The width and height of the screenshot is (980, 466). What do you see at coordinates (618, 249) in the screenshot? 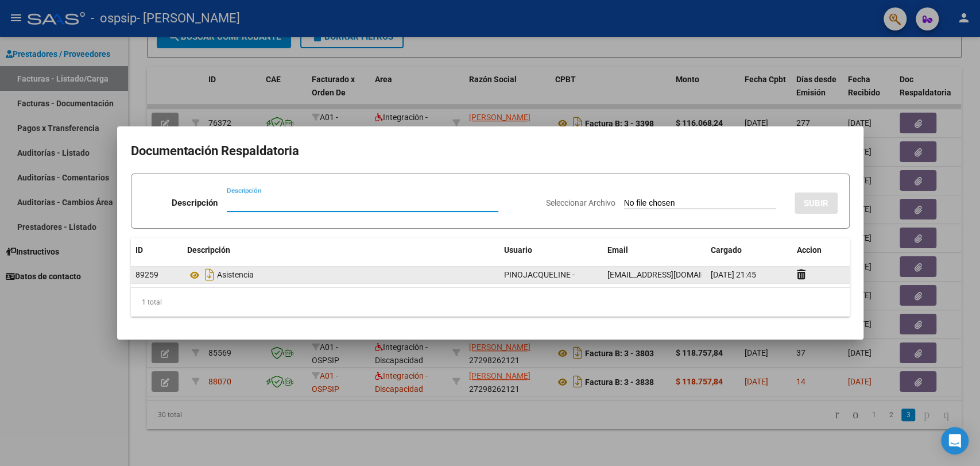
I see `span: Email` at bounding box center [618, 249].